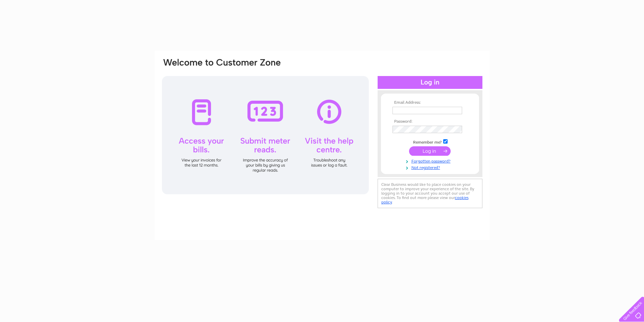 The height and width of the screenshot is (322, 644). What do you see at coordinates (430, 103) in the screenshot?
I see `th: Email Address:` at bounding box center [430, 103].